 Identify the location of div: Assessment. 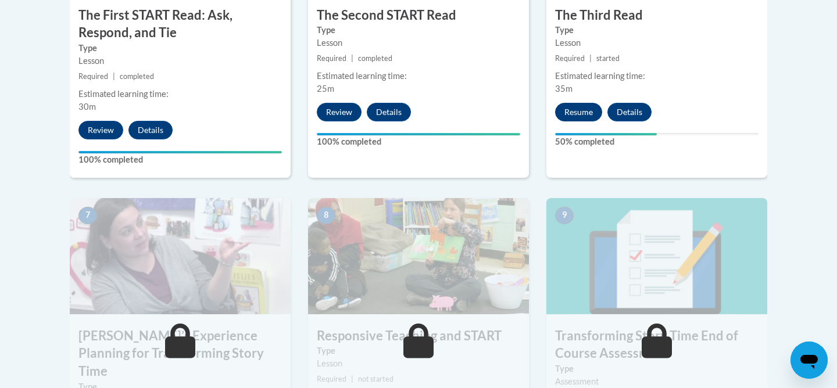
(657, 382).